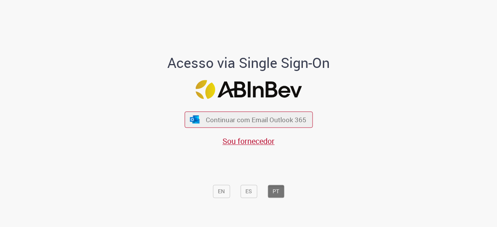 Image resolution: width=497 pixels, height=227 pixels. I want to click on img: Logo ABInBev, so click(249, 89).